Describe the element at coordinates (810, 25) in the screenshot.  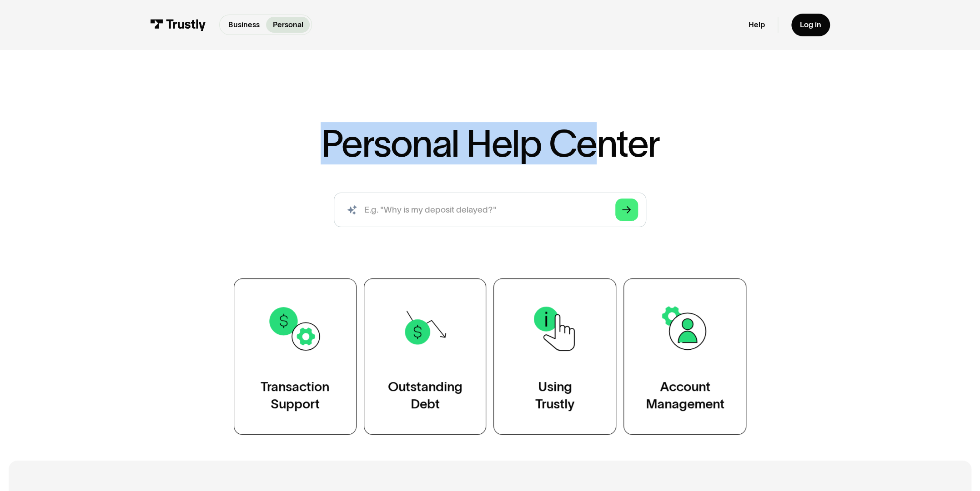
I see `div: Log in` at that location.